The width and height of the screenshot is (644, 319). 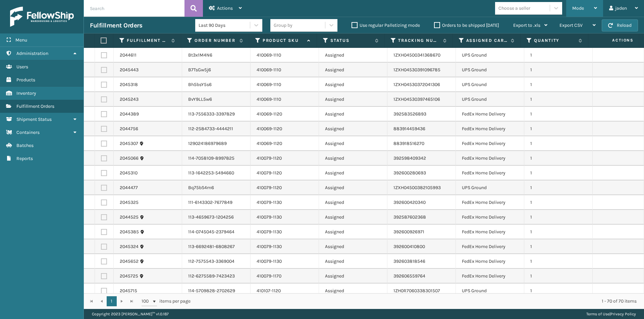 I want to click on span: Products, so click(x=26, y=80).